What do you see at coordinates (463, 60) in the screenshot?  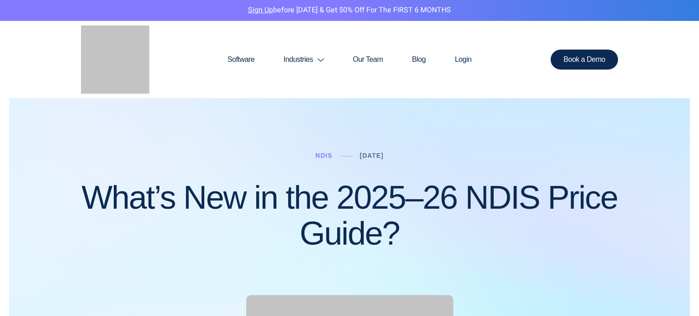 I see `a: Login` at bounding box center [463, 60].